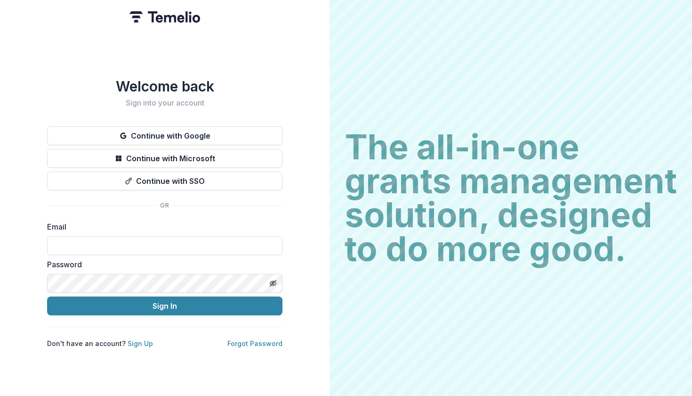  What do you see at coordinates (165, 158) in the screenshot?
I see `button: Continue with Microsoft` at bounding box center [165, 158].